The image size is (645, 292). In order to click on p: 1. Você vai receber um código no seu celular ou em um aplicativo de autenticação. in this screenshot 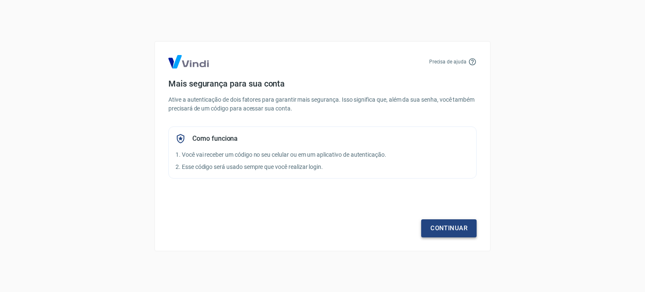, I will do `click(322, 154)`.